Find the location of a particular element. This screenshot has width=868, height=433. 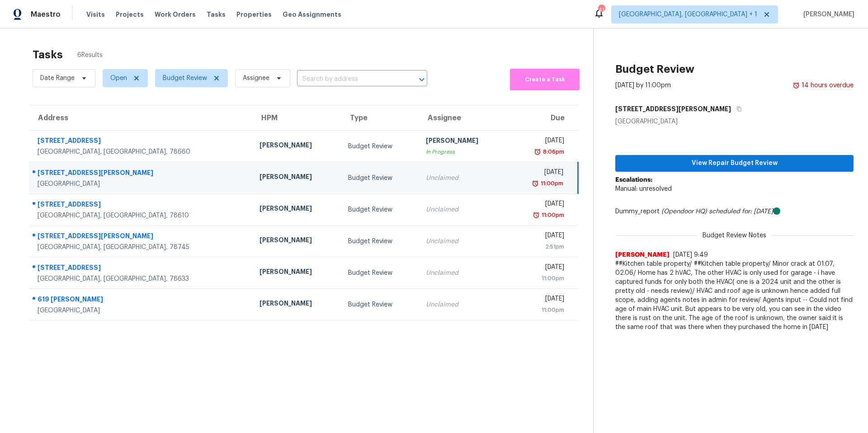

span: ##Kitchen table property/ ##Kitchen table property/ Minor crack at 01.07, 02.06/ Home has 2 hVAC,... is located at coordinates (734, 296).